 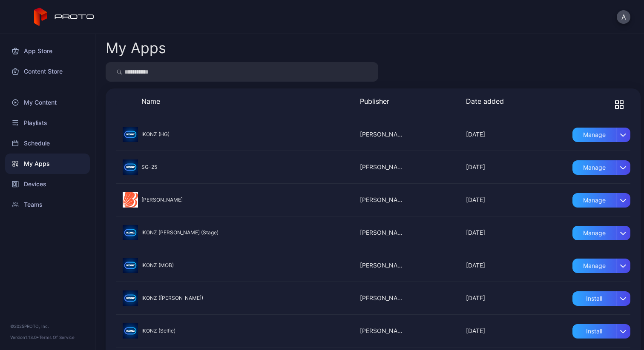 What do you see at coordinates (624, 17) in the screenshot?
I see `button: A` at bounding box center [624, 17].